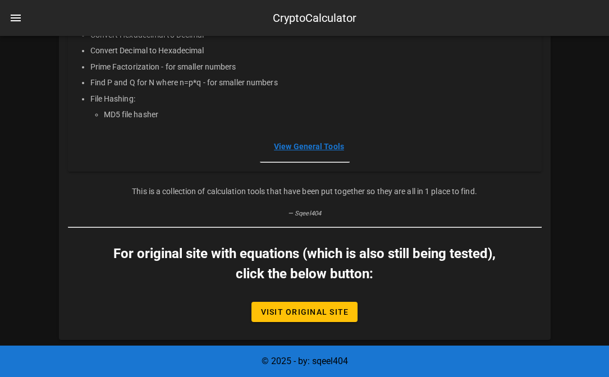 Image resolution: width=609 pixels, height=377 pixels. What do you see at coordinates (16, 18) in the screenshot?
I see `button: nav-menu-toggle` at bounding box center [16, 18].